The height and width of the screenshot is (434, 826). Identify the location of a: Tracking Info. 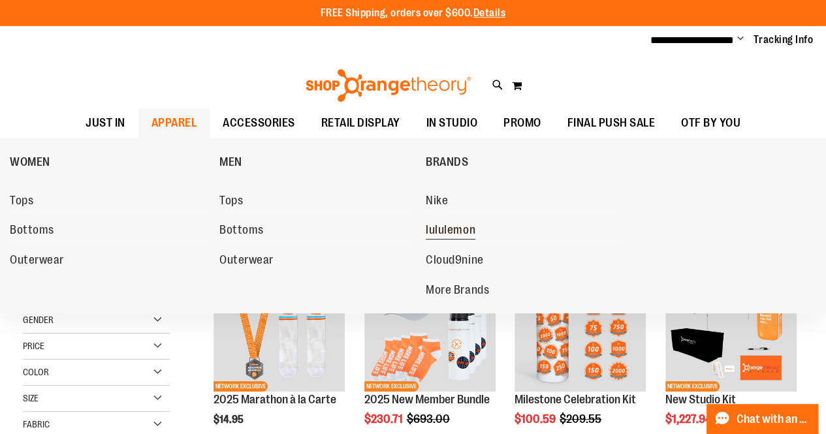
(784, 40).